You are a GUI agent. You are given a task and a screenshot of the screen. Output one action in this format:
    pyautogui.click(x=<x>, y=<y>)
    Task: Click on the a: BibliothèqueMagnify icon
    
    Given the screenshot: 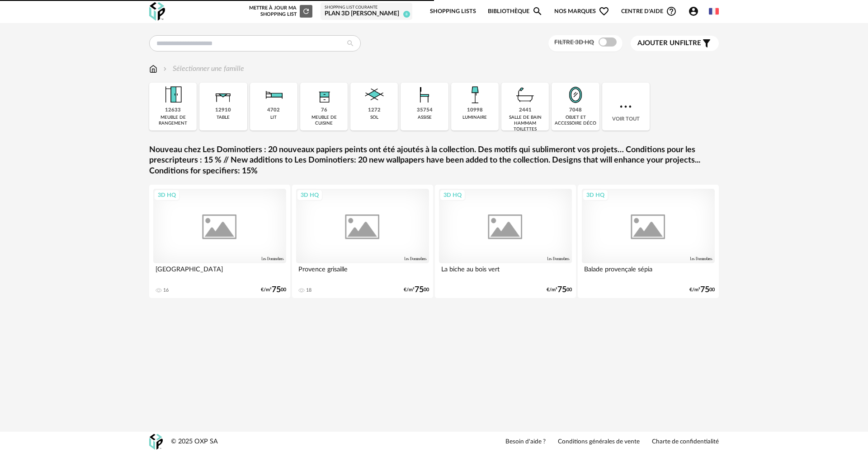 What is the action you would take?
    pyautogui.click(x=515, y=12)
    